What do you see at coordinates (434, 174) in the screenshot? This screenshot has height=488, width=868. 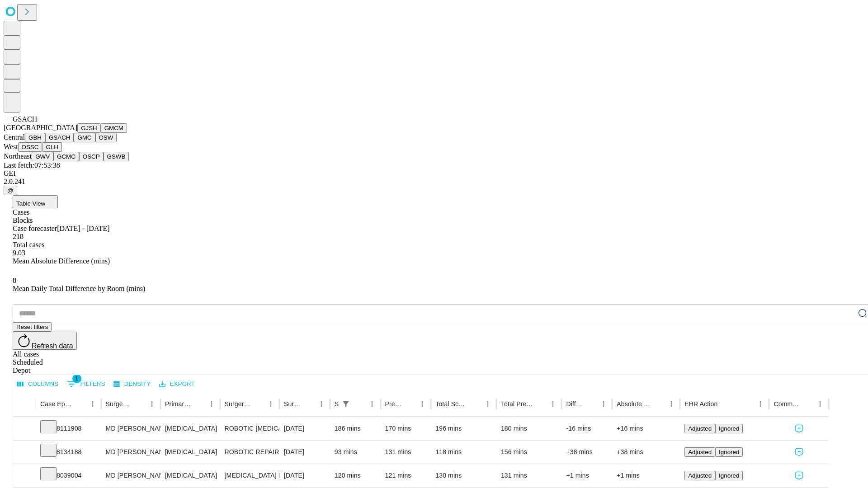 I see `div: GEI` at bounding box center [434, 174].